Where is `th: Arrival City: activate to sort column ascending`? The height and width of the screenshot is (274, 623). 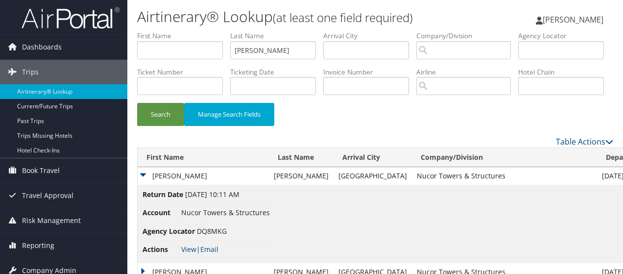
th: Arrival City: activate to sort column ascending is located at coordinates (373, 157).